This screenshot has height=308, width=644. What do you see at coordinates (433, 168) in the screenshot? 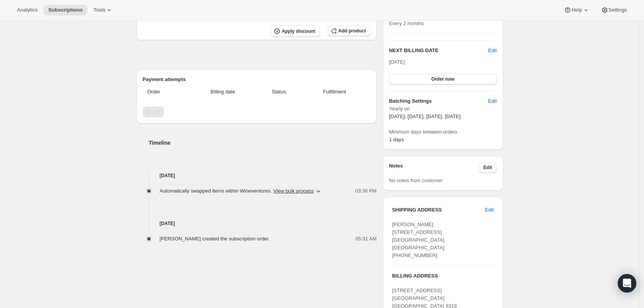
I see `h3: Notes` at bounding box center [433, 168].